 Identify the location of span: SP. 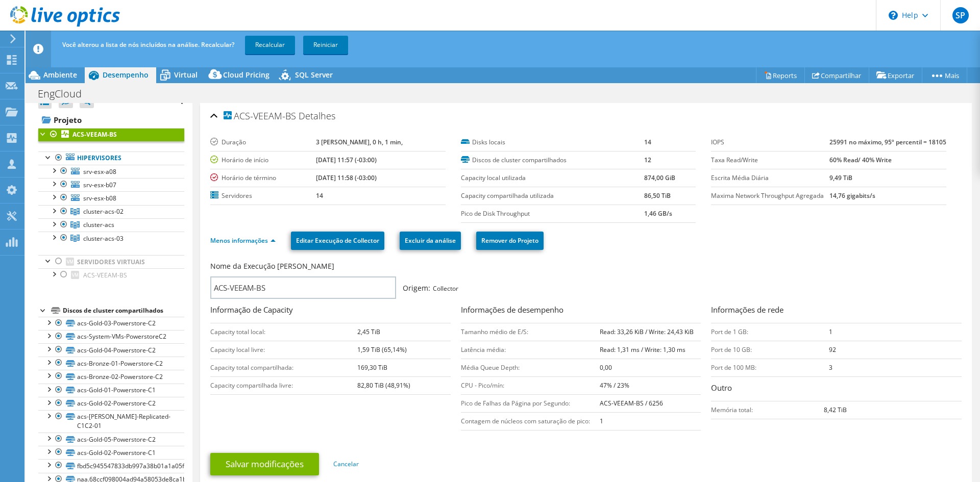
(961, 15).